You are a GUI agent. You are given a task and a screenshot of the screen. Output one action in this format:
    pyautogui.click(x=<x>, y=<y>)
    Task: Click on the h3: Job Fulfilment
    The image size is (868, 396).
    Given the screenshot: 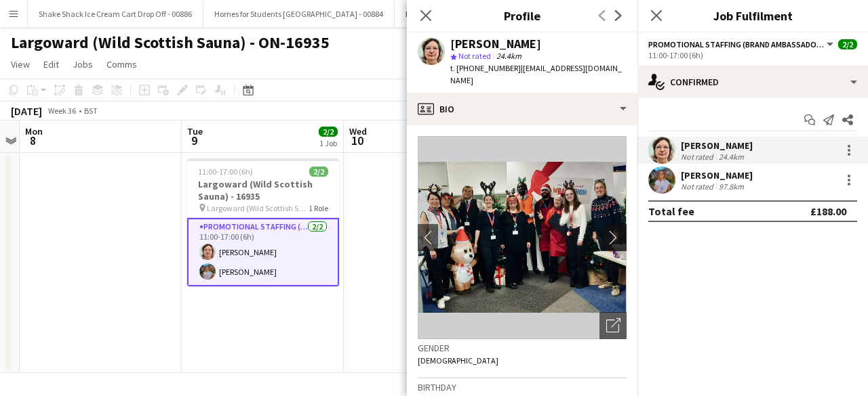 What is the action you would take?
    pyautogui.click(x=753, y=16)
    